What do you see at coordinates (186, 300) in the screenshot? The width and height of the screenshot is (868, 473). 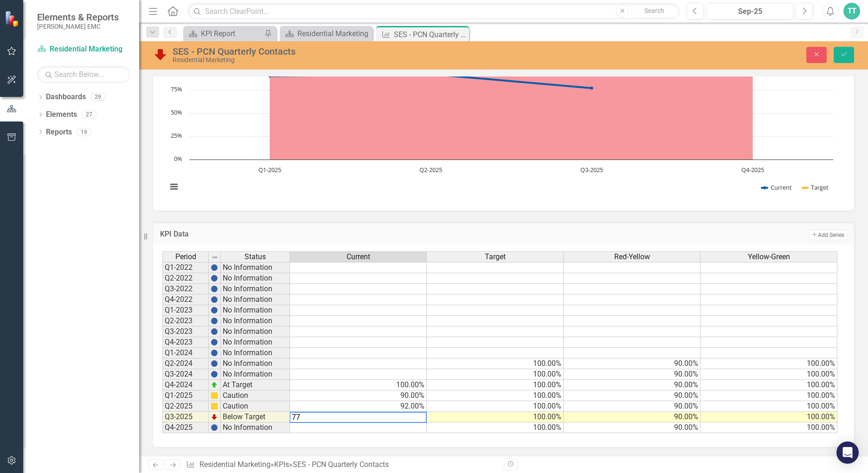 I see `td: Q4-2022` at bounding box center [186, 300].